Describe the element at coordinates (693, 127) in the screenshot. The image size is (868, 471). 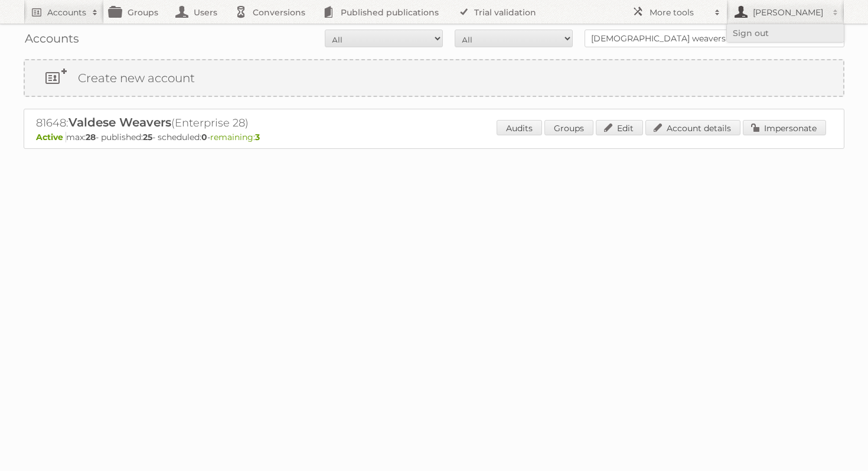
I see `a: Account details` at that location.